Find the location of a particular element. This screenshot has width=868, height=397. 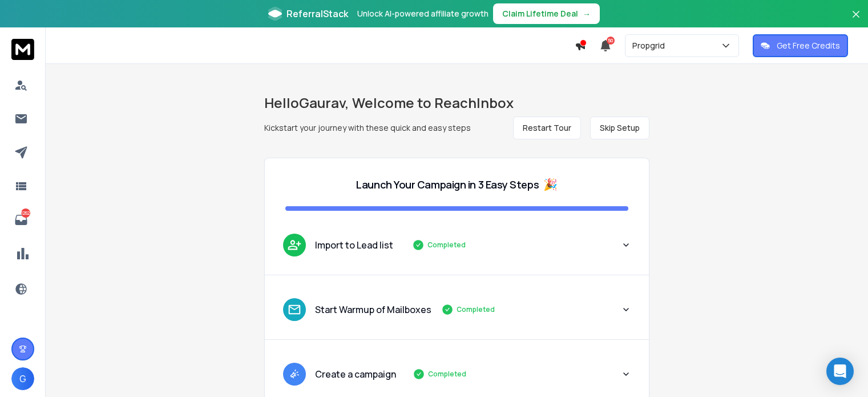

span: Skip Setup is located at coordinates (620, 128).